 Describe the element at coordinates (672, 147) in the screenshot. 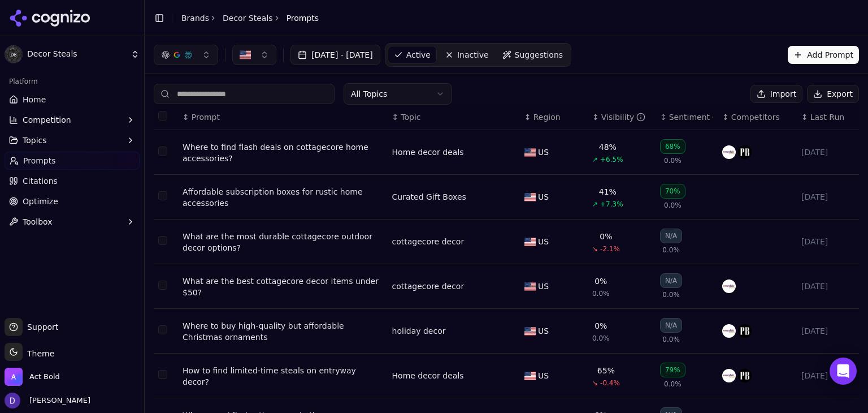

I see `div: 68%` at that location.